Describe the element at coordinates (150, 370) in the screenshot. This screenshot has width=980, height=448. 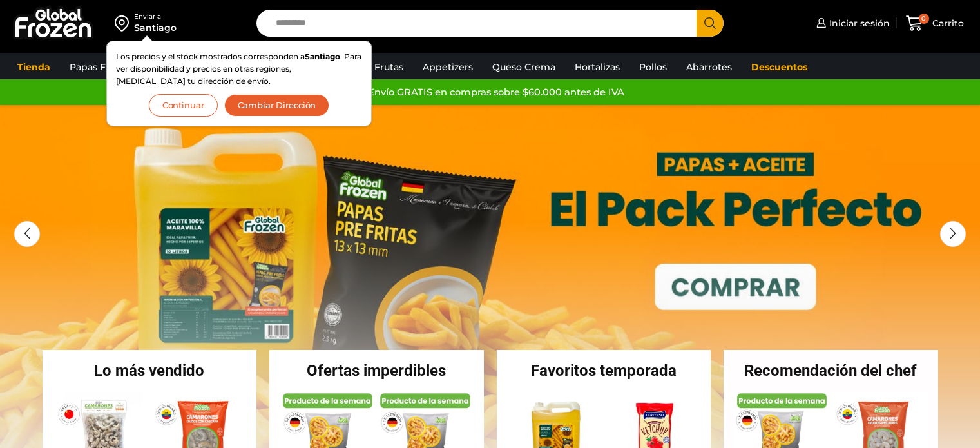
I see `h2: Lo más vendido` at that location.